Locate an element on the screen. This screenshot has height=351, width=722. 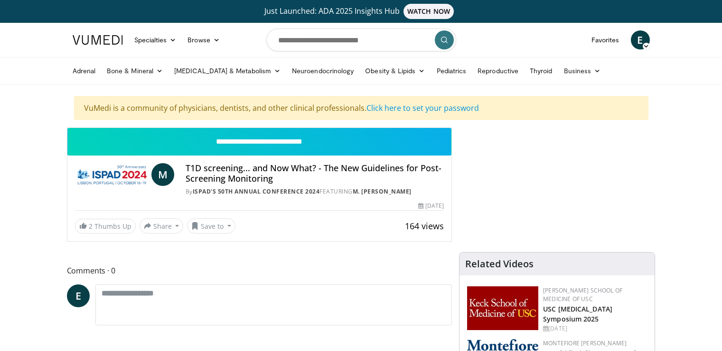
a: Obesity & Lipids is located at coordinates (395, 71).